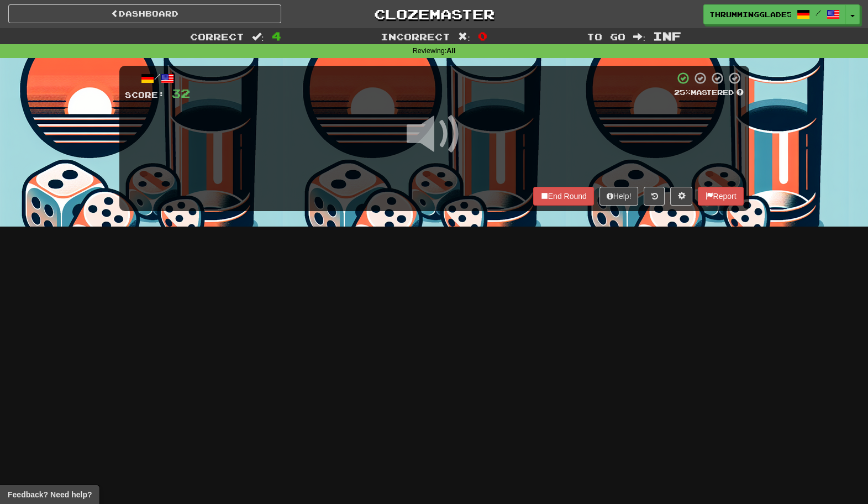 The image size is (868, 504). What do you see at coordinates (482, 36) in the screenshot?
I see `span: 0` at bounding box center [482, 36].